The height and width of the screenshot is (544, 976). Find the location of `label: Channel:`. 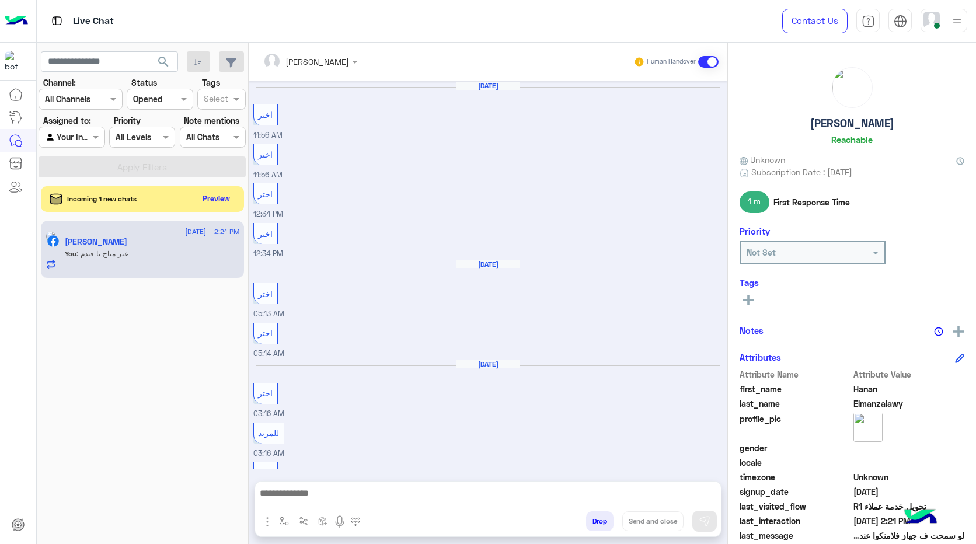

label: Channel: is located at coordinates (60, 82).